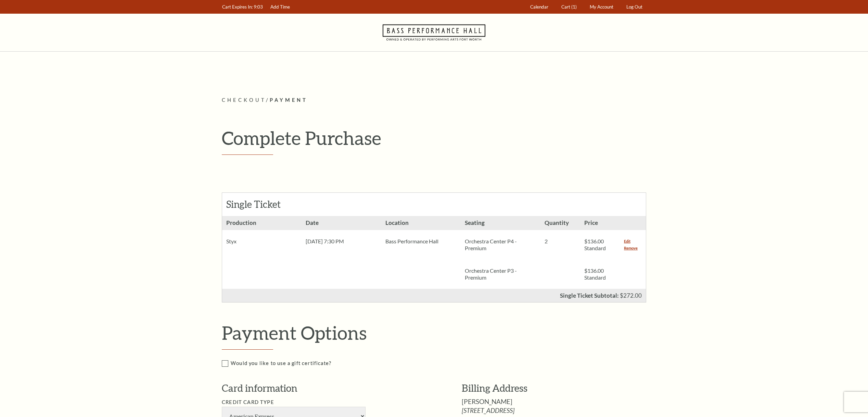 This screenshot has width=868, height=417. What do you see at coordinates (602, 7) in the screenshot?
I see `a: My Account` at bounding box center [602, 7].